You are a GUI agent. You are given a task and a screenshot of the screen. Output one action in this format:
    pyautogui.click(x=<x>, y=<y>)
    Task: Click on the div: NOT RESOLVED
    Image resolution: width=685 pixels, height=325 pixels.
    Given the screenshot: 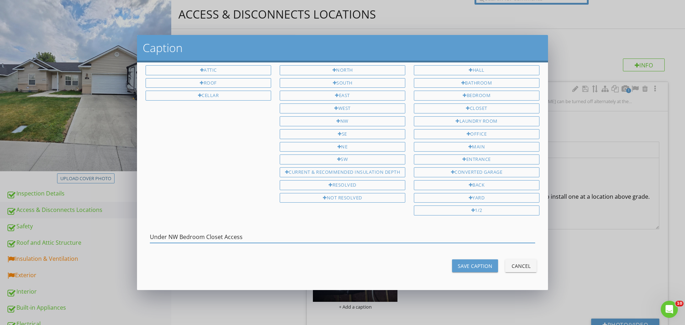 What is the action you would take?
    pyautogui.click(x=342, y=198)
    